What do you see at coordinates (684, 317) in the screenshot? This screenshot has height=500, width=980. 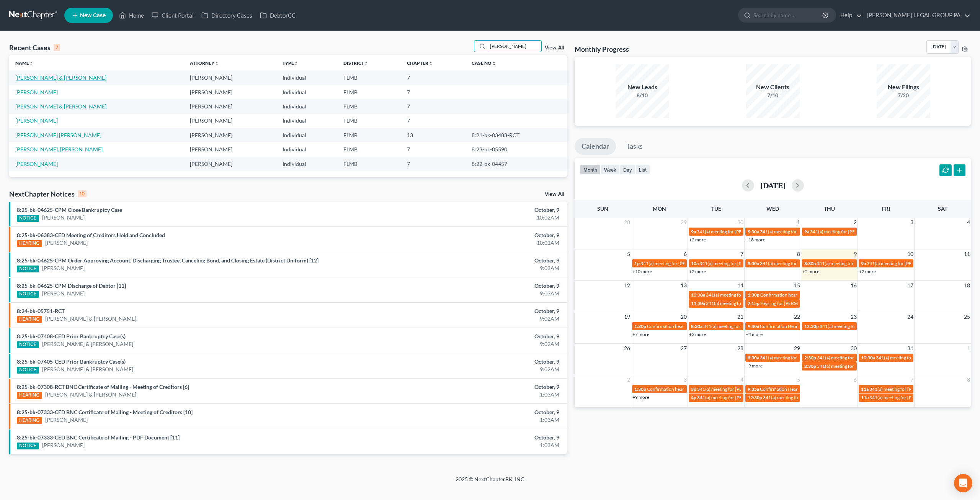 I see `span: 20` at bounding box center [684, 317].